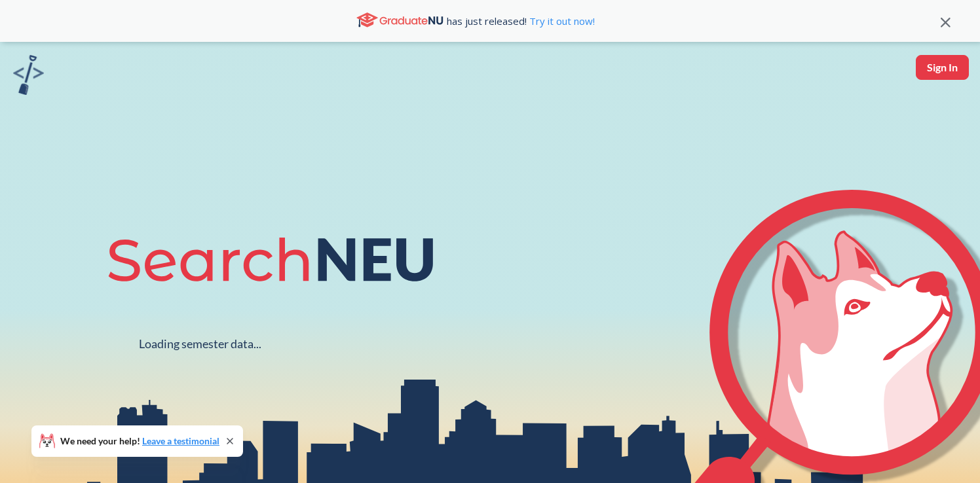  I want to click on a: Try it out now!, so click(561, 21).